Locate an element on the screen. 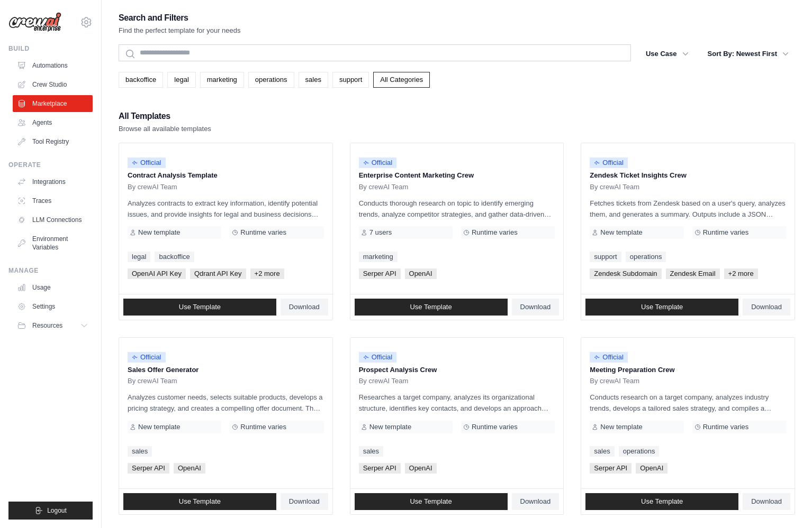  p: Conducts thorough research on topic to identify emerging trends, analyze competitor strategies, a... is located at coordinates (457, 209).